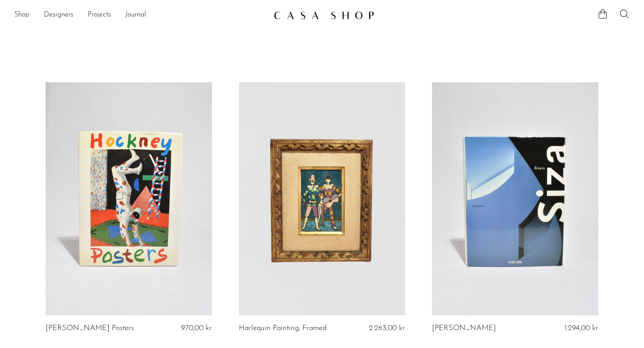 Image resolution: width=644 pixels, height=348 pixels. What do you see at coordinates (387, 328) in the screenshot?
I see `span: 2.263,00 kr` at bounding box center [387, 328].